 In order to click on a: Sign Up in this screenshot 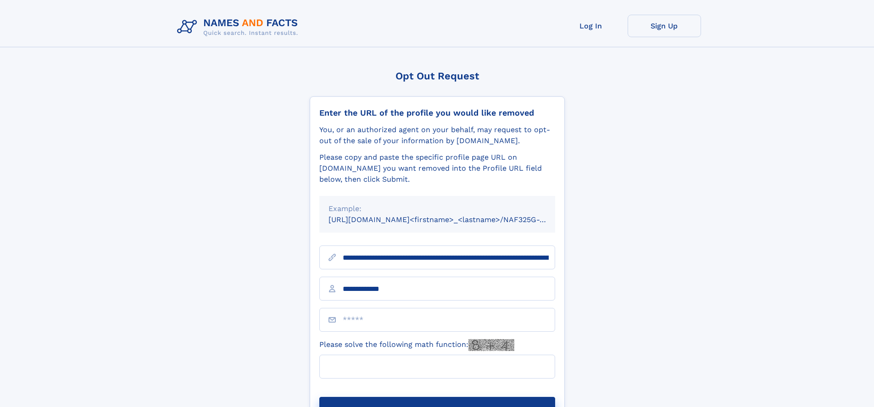, I will do `click(664, 26)`.